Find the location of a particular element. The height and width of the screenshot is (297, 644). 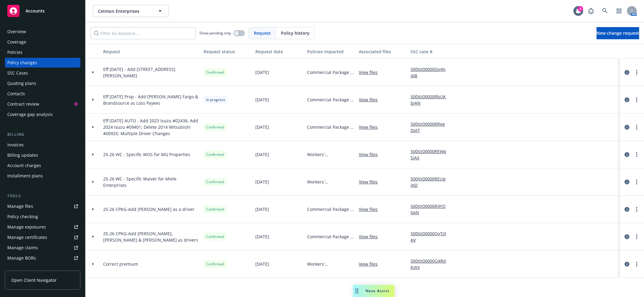

span: Policy history is located at coordinates (296, 33).